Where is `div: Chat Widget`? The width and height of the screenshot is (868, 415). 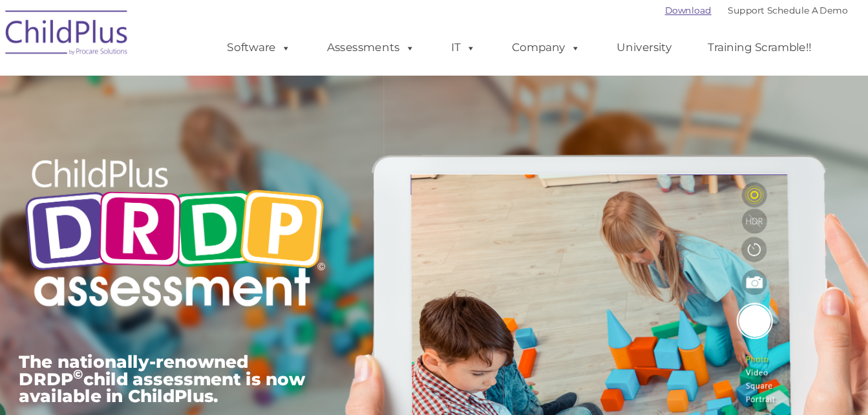
div: Chat Widget is located at coordinates (835, 383).